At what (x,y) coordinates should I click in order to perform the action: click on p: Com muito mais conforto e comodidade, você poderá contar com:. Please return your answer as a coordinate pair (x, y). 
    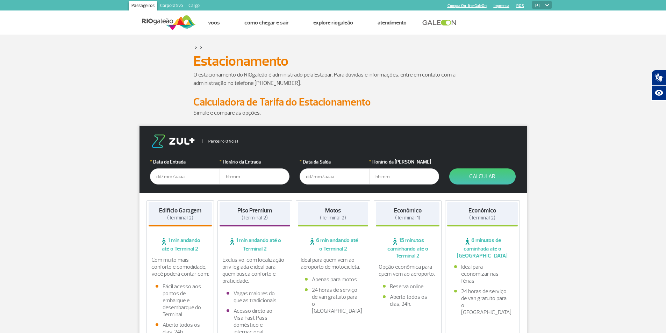
    Looking at the image, I should click on (180, 267).